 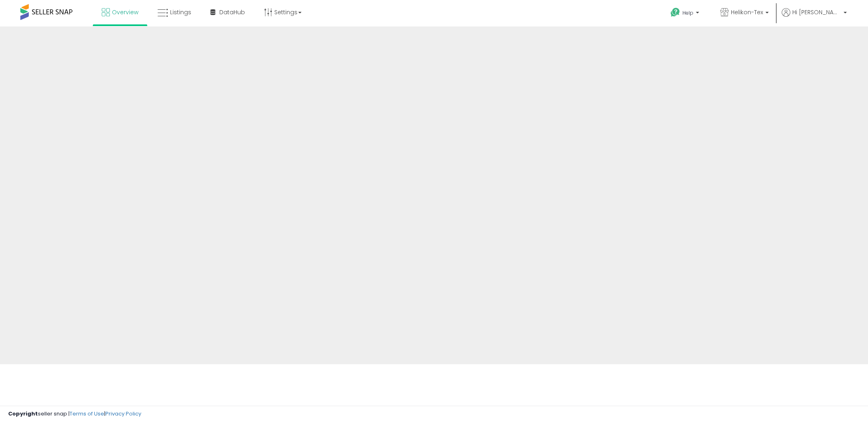 What do you see at coordinates (232, 12) in the screenshot?
I see `span: DataHub` at bounding box center [232, 12].